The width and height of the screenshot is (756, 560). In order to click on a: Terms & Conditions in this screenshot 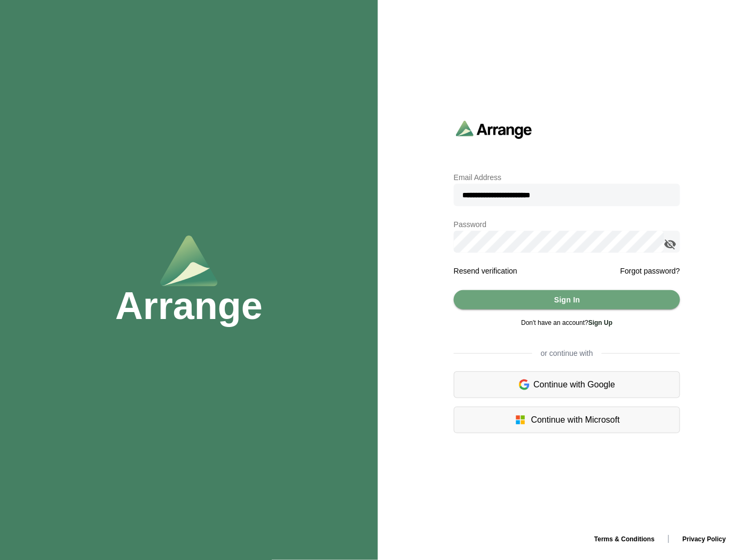, I will do `click(624, 539)`.